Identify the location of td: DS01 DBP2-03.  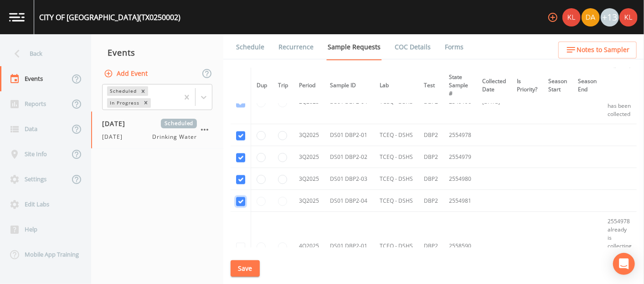
(349, 179).